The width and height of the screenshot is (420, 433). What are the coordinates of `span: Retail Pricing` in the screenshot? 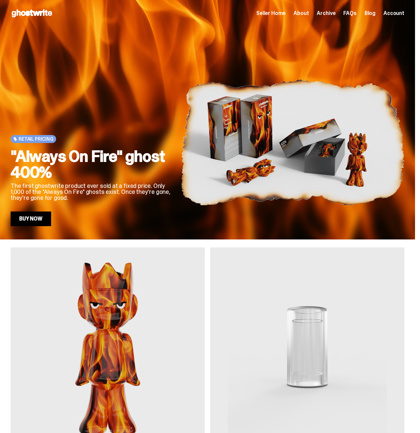 It's located at (36, 139).